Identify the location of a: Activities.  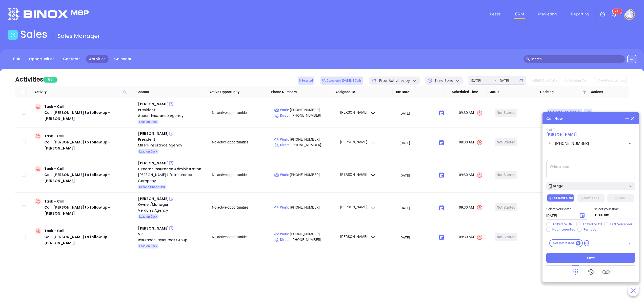
(97, 59).